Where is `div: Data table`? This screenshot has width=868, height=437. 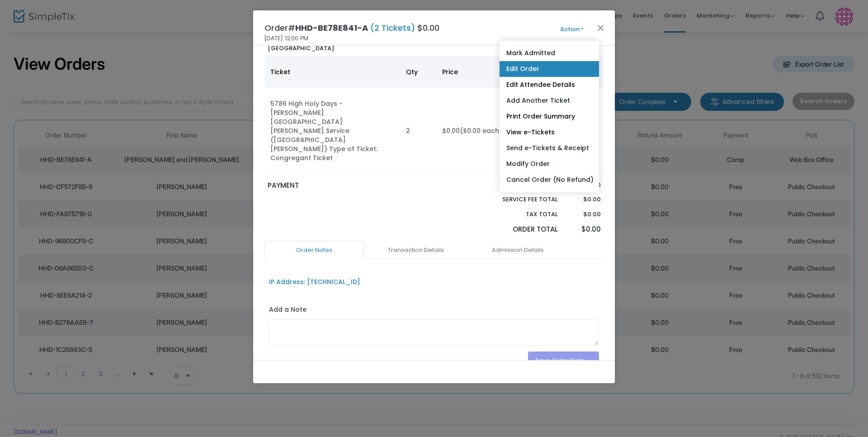
div: Data table is located at coordinates (434, 115).